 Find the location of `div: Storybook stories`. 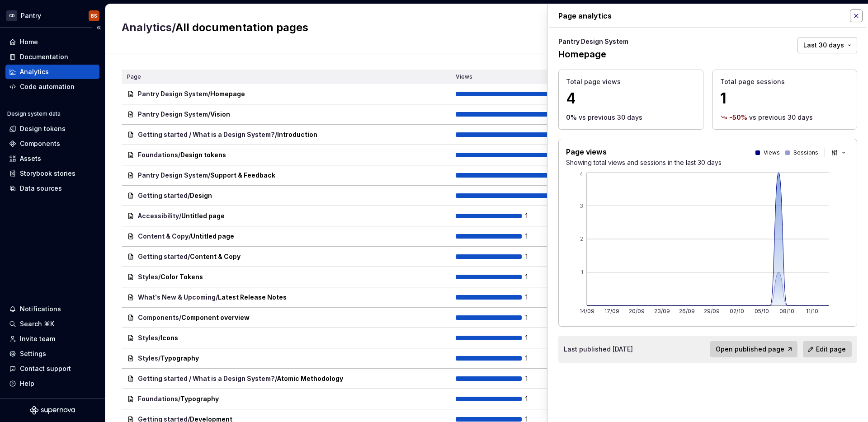

div: Storybook stories is located at coordinates (47, 173).